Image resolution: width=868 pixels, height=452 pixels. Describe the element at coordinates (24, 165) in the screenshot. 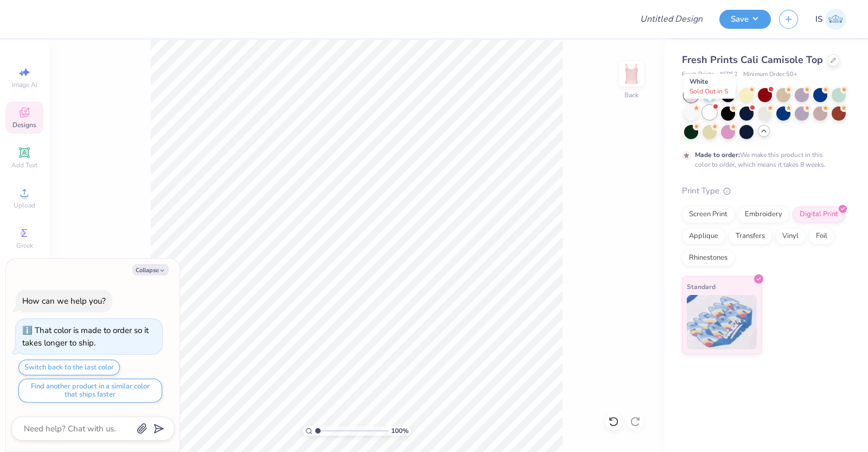

I see `span: Add Text` at that location.